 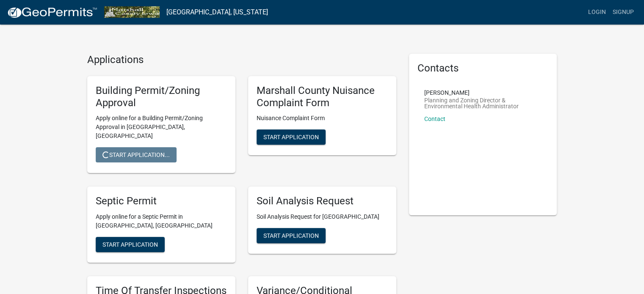 What do you see at coordinates (483, 68) in the screenshot?
I see `h5: Contacts` at bounding box center [483, 68].